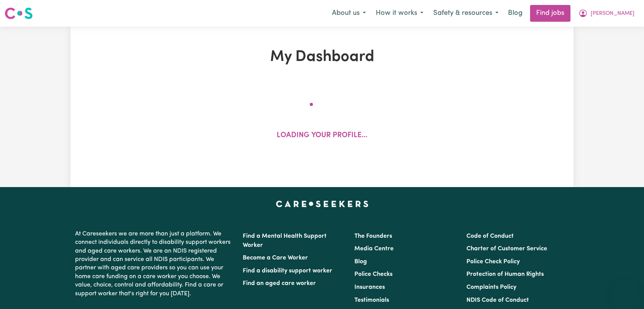 This screenshot has height=309, width=644. Describe the element at coordinates (154, 264) in the screenshot. I see `p: At Careseekers we are more than just a platform. We connect individuals directly to disability su...` at that location.